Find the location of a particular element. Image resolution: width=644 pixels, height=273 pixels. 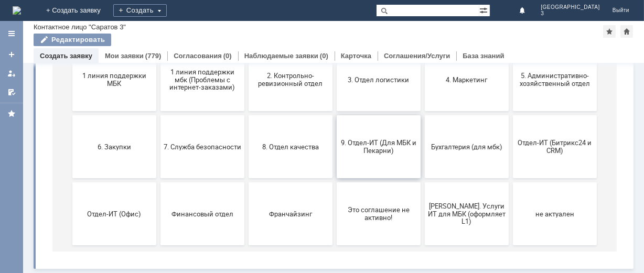

a: Мои согласования is located at coordinates (12, 93).